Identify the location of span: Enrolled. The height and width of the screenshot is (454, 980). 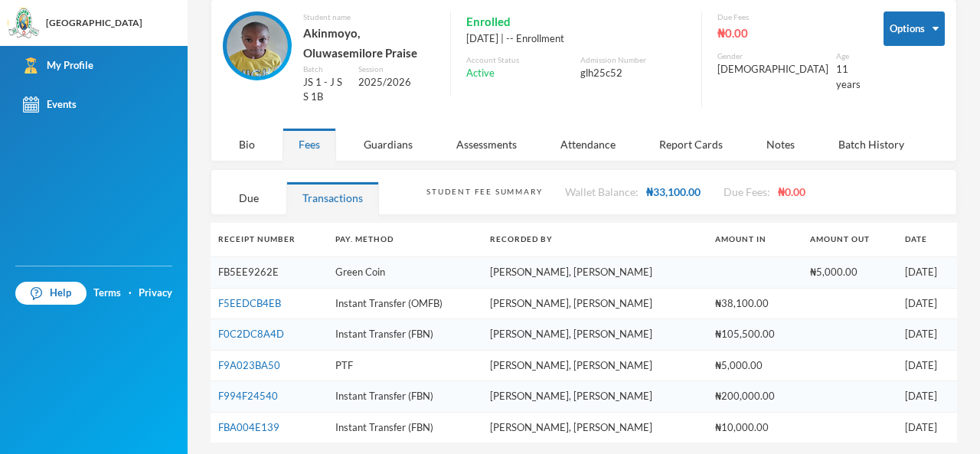
(489, 22).